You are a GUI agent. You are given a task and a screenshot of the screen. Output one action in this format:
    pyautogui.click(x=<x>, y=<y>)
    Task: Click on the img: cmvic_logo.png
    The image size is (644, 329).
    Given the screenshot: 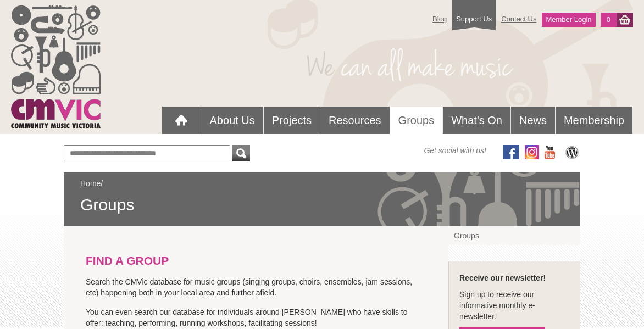 What is the action you would take?
    pyautogui.click(x=55, y=66)
    